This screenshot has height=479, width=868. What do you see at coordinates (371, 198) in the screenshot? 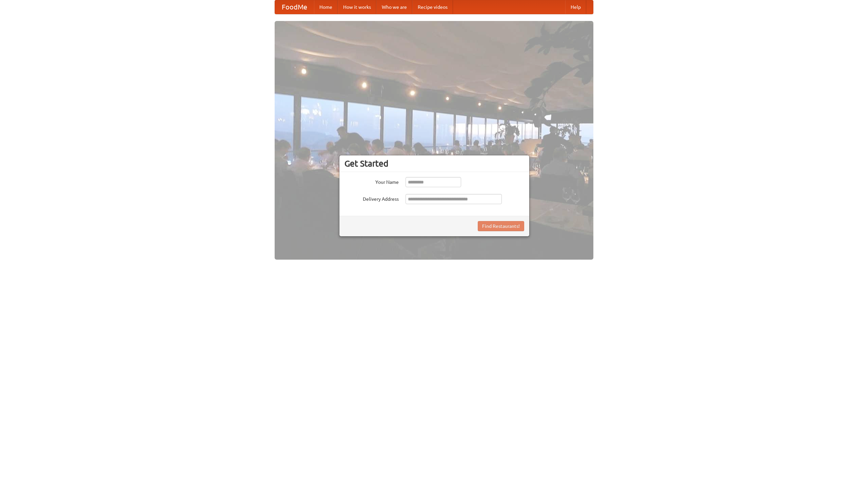
I see `label: Delivery Address` at bounding box center [371, 198].